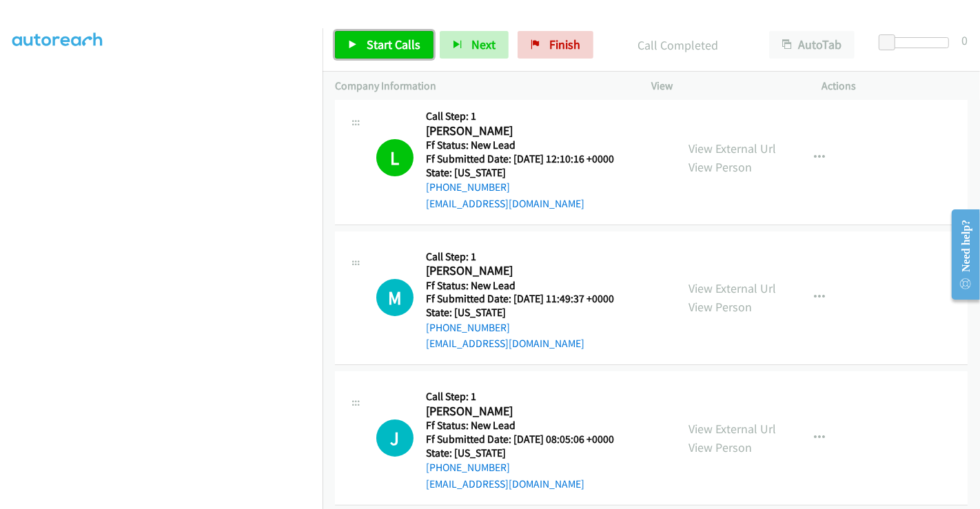 This screenshot has width=980, height=509. I want to click on span: Start Calls, so click(394, 44).